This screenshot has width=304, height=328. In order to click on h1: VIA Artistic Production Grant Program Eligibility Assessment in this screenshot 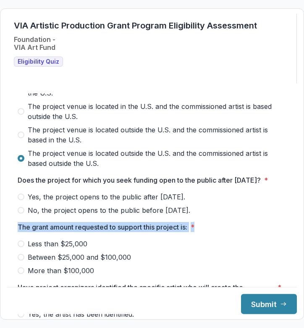, I will do `click(135, 26)`.